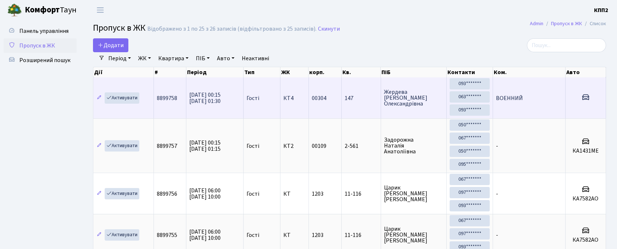  What do you see at coordinates (144, 58) in the screenshot?
I see `a: ЖК` at bounding box center [144, 58].